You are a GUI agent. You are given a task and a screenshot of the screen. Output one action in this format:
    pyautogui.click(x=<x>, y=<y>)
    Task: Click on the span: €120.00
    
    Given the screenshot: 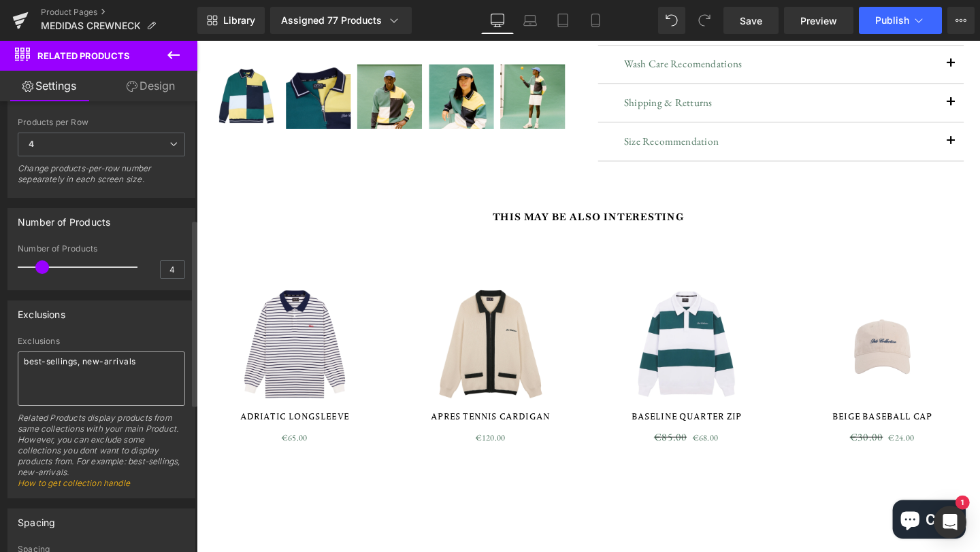 What is the action you would take?
    pyautogui.click(x=309, y=418)
    